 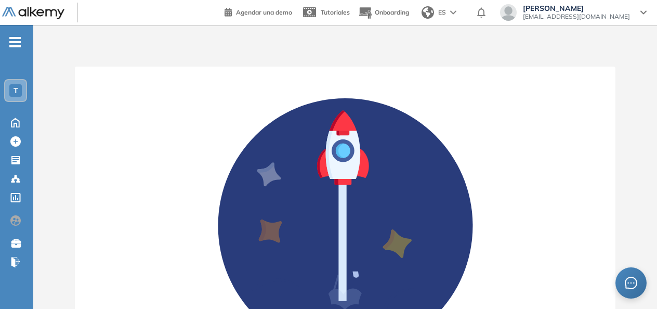 I want to click on span: message, so click(x=631, y=283).